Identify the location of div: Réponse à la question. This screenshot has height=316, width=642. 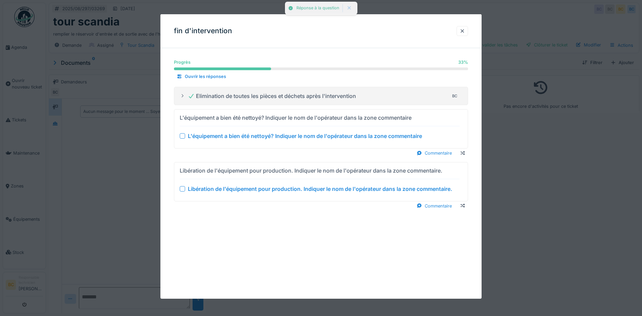
(318, 12).